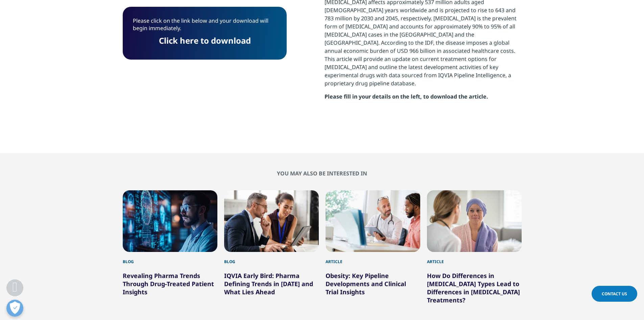  I want to click on a: Click here to download, so click(205, 41).